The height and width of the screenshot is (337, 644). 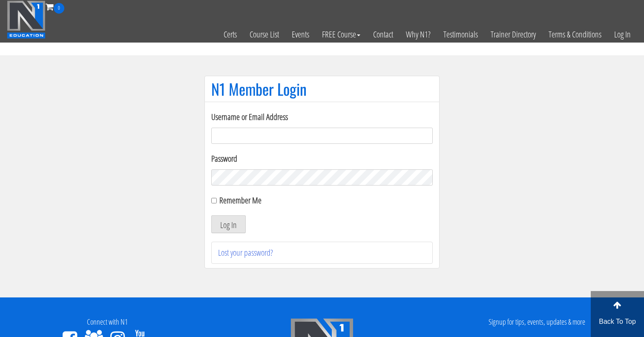 What do you see at coordinates (241, 200) in the screenshot?
I see `label: Remember Me` at bounding box center [241, 200].